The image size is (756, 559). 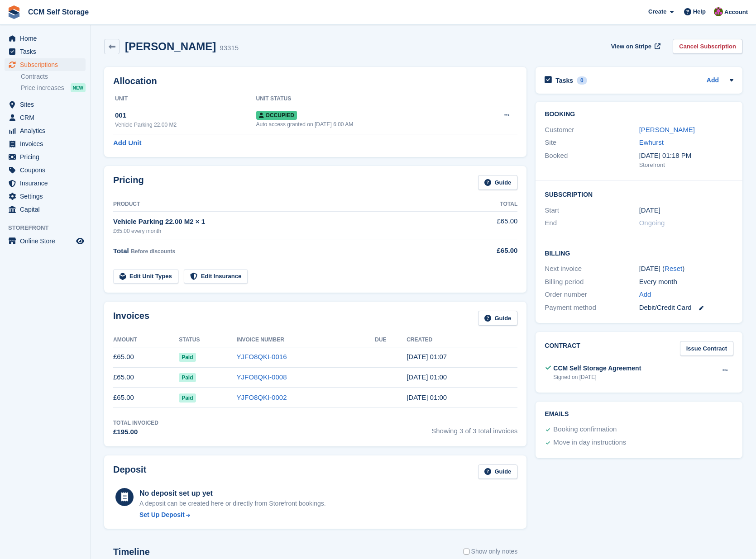 I want to click on a: Cancel Subscription, so click(x=707, y=46).